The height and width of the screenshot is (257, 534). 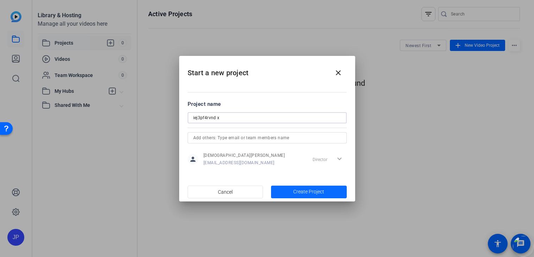 What do you see at coordinates (267, 70) in the screenshot?
I see `h2: Start a new project` at bounding box center [267, 70].